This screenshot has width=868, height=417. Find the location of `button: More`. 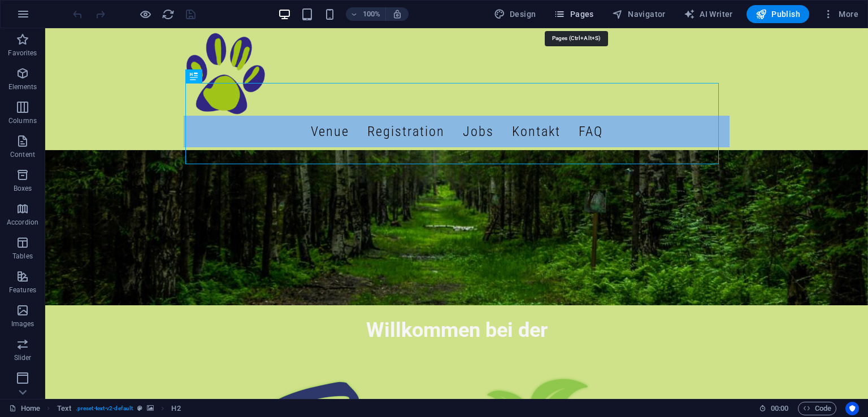

button: More is located at coordinates (840, 14).